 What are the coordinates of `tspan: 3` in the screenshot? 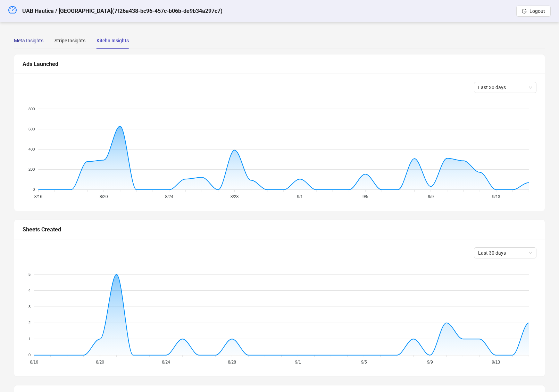 It's located at (29, 307).